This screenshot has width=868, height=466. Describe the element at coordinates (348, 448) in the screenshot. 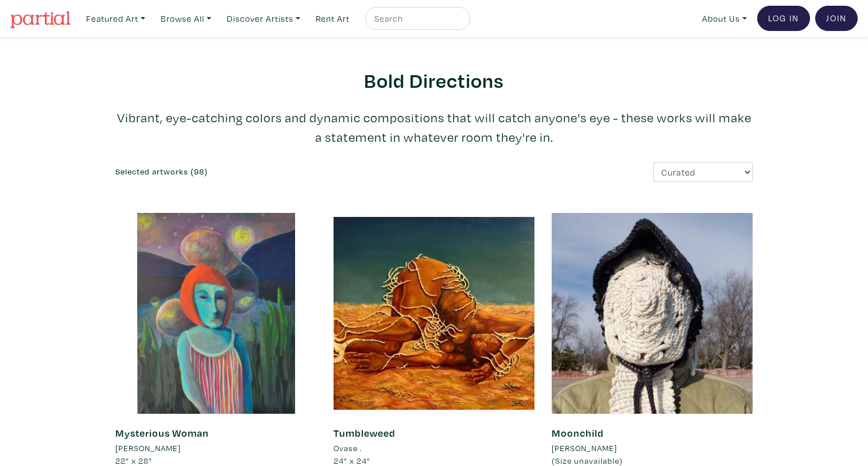

I see `li: Ovase .` at that location.